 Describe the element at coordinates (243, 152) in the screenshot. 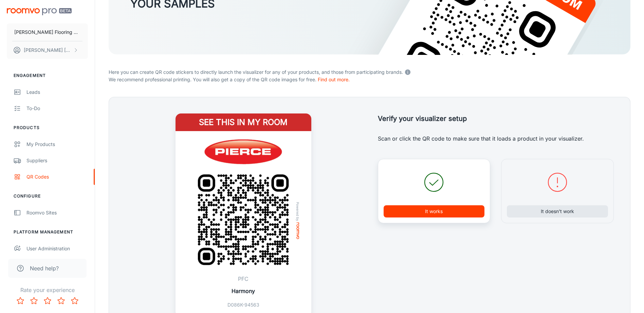

I see `img: Pierce Flooring Stores` at that location.